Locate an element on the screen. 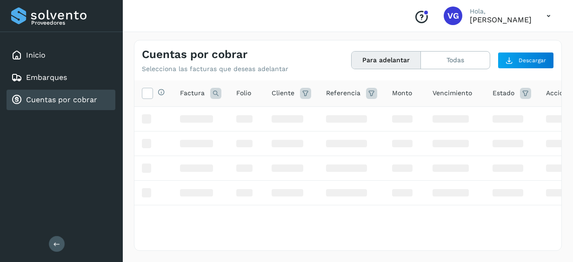  p: Selecciona las facturas que deseas adelantar is located at coordinates (215, 69).